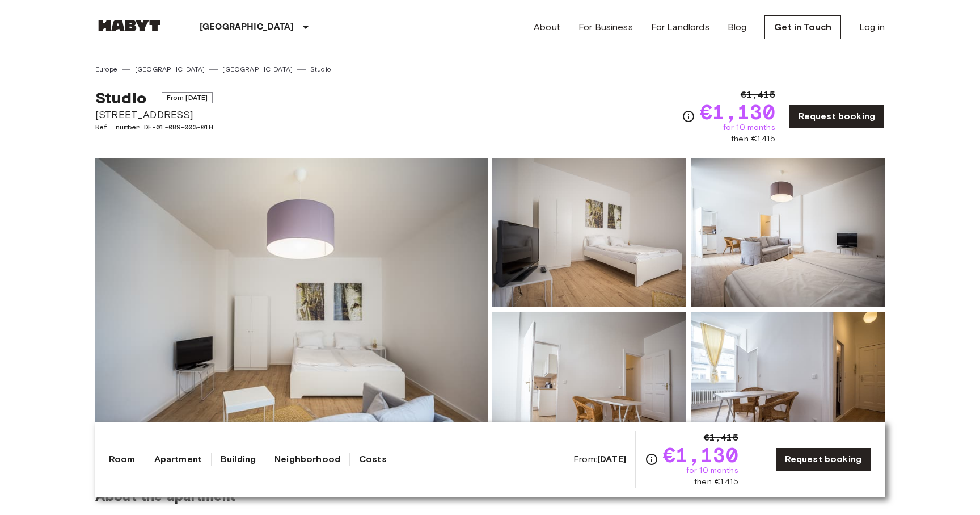  I want to click on img: Marketing picture of unit DE-01-089-003-01H, so click(292, 309).